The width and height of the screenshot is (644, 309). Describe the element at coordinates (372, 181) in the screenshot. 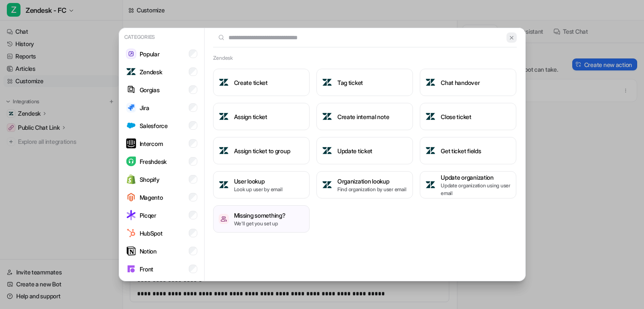

I see `h3: Organization lookup` at that location.